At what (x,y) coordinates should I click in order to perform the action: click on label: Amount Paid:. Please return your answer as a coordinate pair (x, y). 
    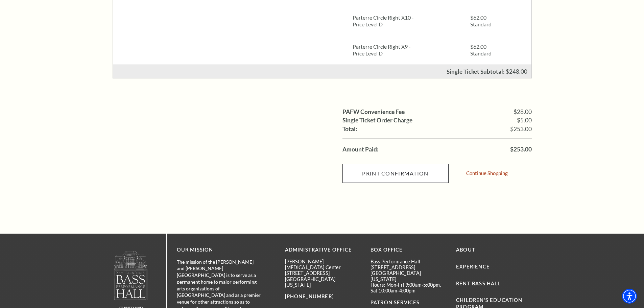
    Looking at the image, I should click on (360, 149).